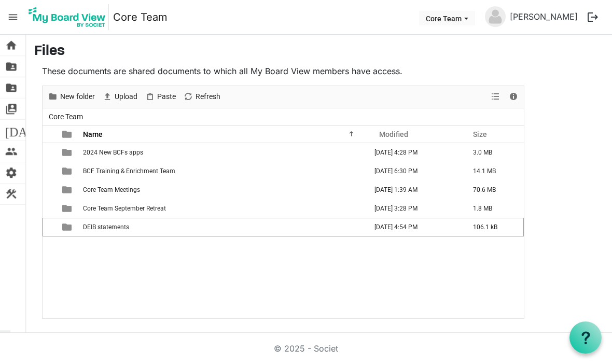  I want to click on td: February 03, 2025 4:54 PM column header Modified, so click(417, 227).